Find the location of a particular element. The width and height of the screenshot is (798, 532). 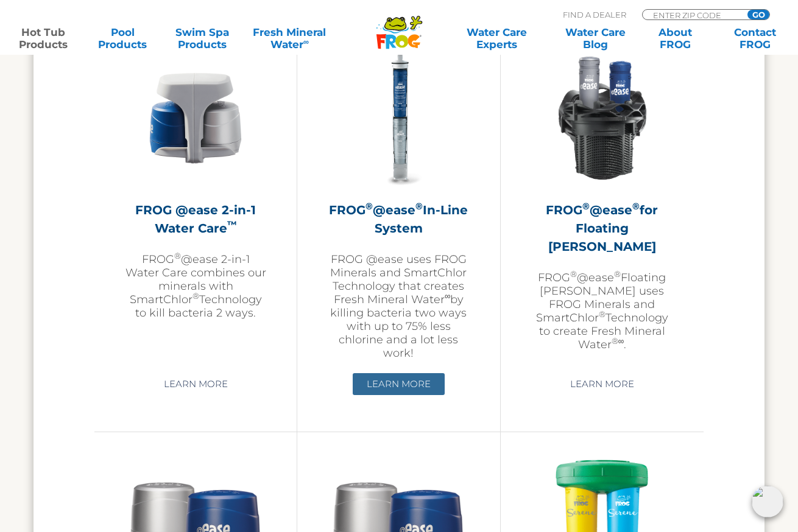

a: ContactFROG is located at coordinates (754, 38).